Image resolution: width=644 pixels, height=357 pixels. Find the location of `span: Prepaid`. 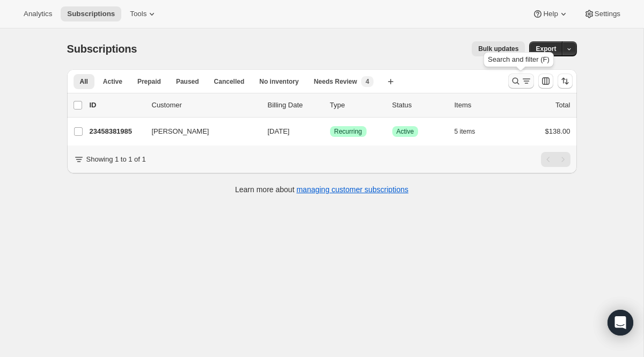

span: Prepaid is located at coordinates (149, 82).